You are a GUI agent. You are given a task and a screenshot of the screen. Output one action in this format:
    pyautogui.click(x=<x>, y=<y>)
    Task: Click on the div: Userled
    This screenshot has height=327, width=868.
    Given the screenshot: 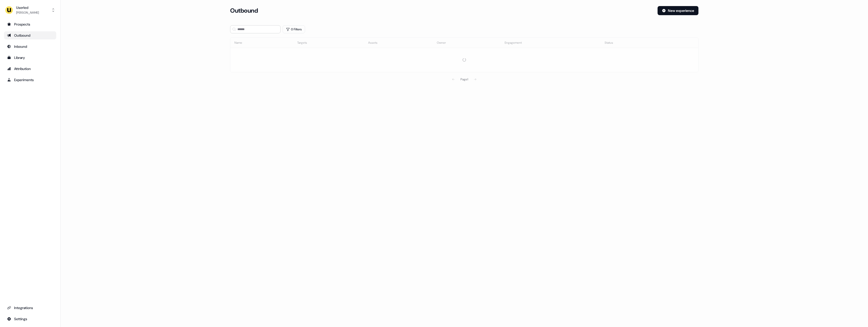 What is the action you would take?
    pyautogui.click(x=28, y=8)
    